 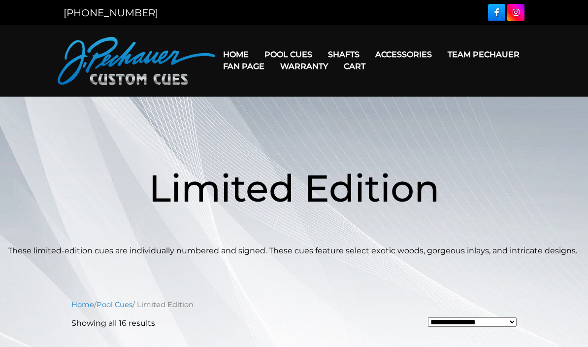 What do you see at coordinates (304, 66) in the screenshot?
I see `a: Warranty` at bounding box center [304, 66].